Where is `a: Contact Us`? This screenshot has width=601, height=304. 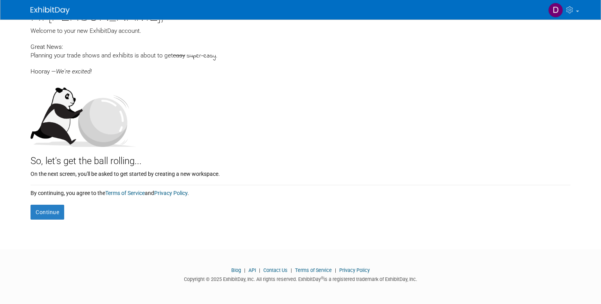
a: Contact Us is located at coordinates (275, 270).